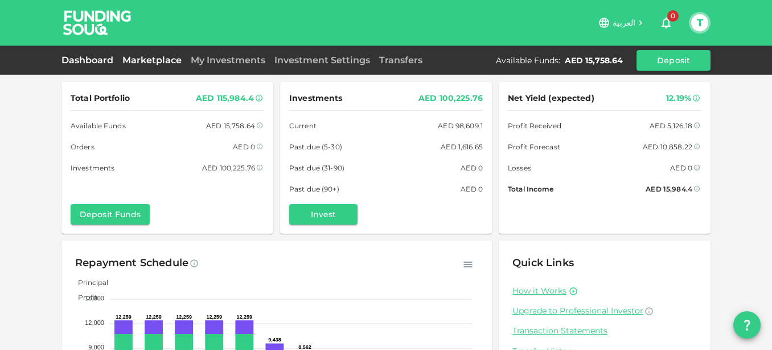 This screenshot has width=772, height=350. What do you see at coordinates (539, 290) in the screenshot?
I see `a: How it Works` at bounding box center [539, 290].